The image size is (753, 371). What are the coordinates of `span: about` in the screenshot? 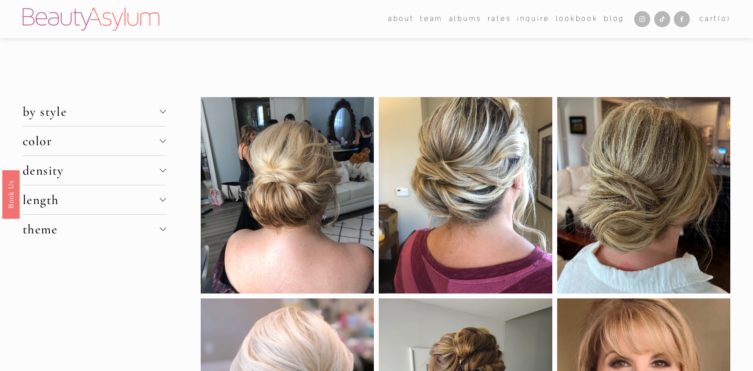 It's located at (401, 19).